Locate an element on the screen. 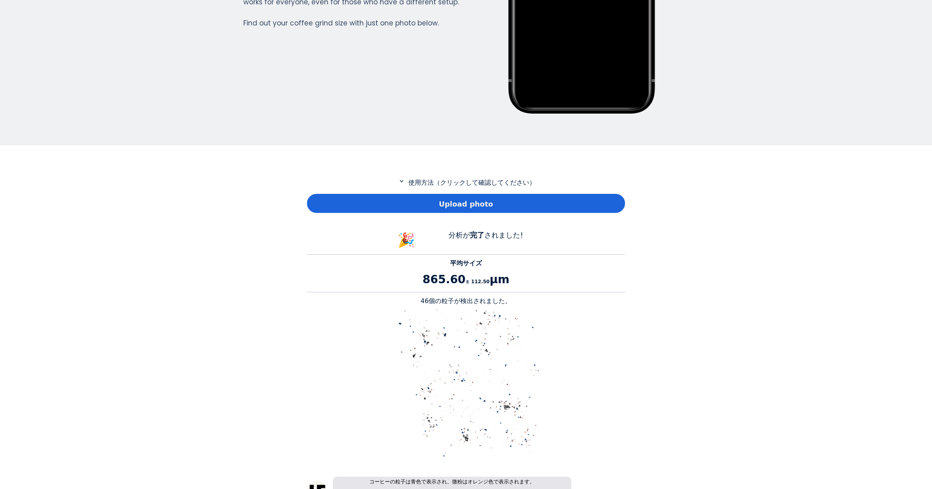  span: Upload photo is located at coordinates (466, 204).